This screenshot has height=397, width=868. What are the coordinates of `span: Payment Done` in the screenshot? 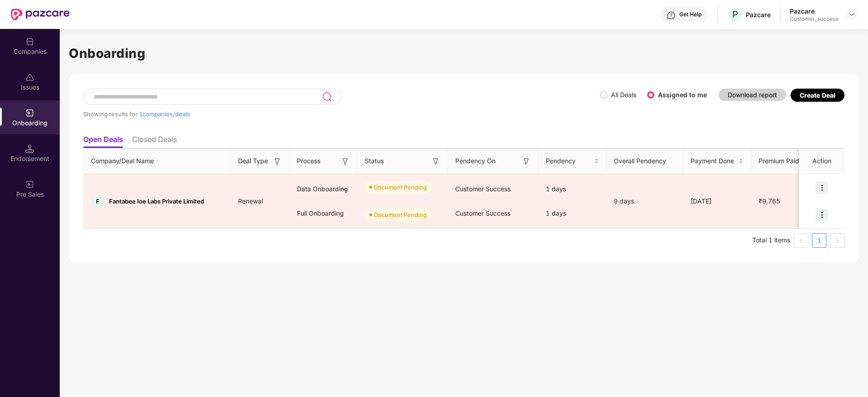 It's located at (714, 161).